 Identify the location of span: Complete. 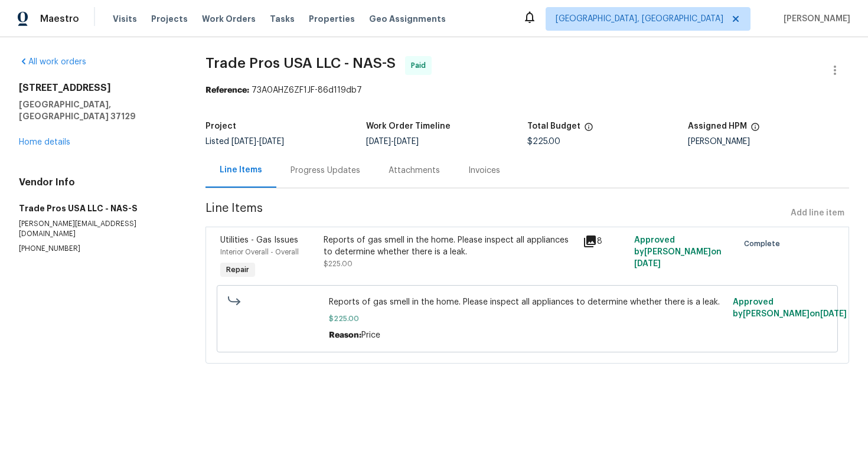
(764, 244).